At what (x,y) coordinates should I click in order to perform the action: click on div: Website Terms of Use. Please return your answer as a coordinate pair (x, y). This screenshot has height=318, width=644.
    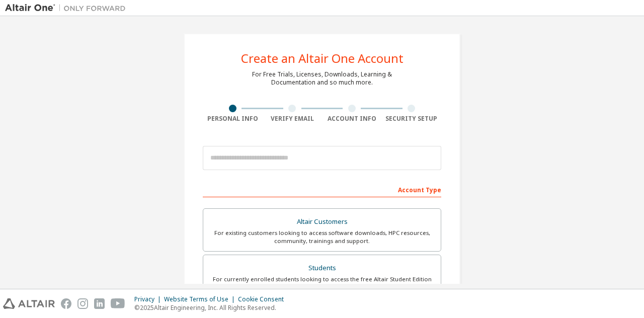
    Looking at the image, I should click on (200, 300).